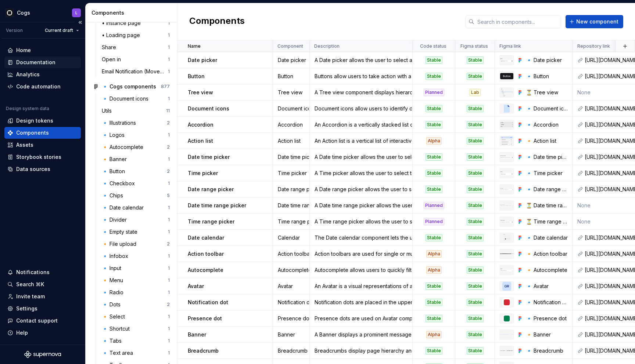 Image resolution: width=635 pixels, height=364 pixels. What do you see at coordinates (361, 303) in the screenshot?
I see `div: Notification dots are placed in the upper right corner of elements to indicate a new notification...` at bounding box center [361, 303].